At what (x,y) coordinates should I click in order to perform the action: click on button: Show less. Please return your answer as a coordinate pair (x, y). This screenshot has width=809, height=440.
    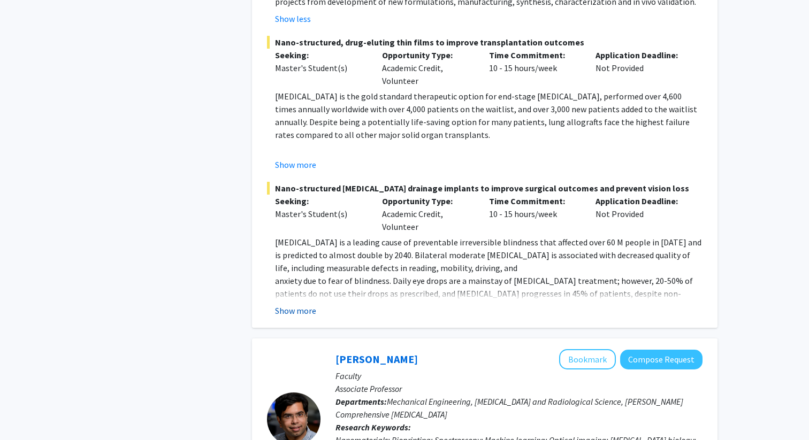
    Looking at the image, I should click on (293, 19).